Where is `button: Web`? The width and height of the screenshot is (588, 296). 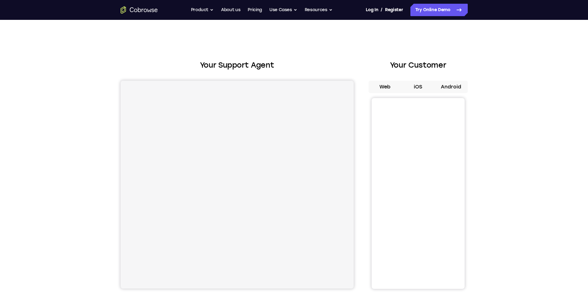 button: Web is located at coordinates (385, 87).